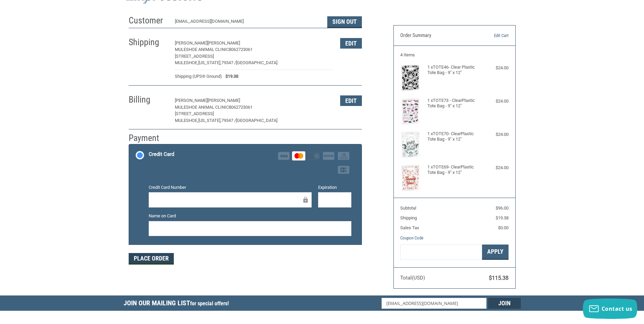 This screenshot has width=644, height=324. I want to click on label: Expiration, so click(335, 188).